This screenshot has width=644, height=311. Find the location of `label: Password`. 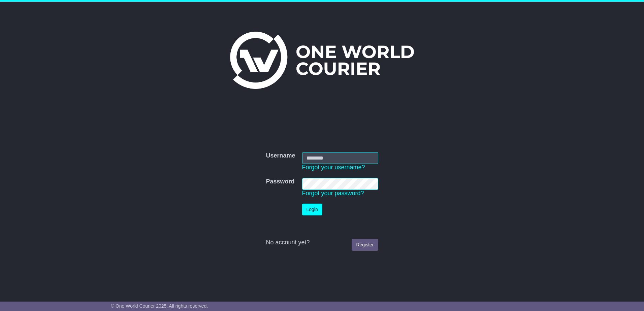

label: Password is located at coordinates (279, 182).